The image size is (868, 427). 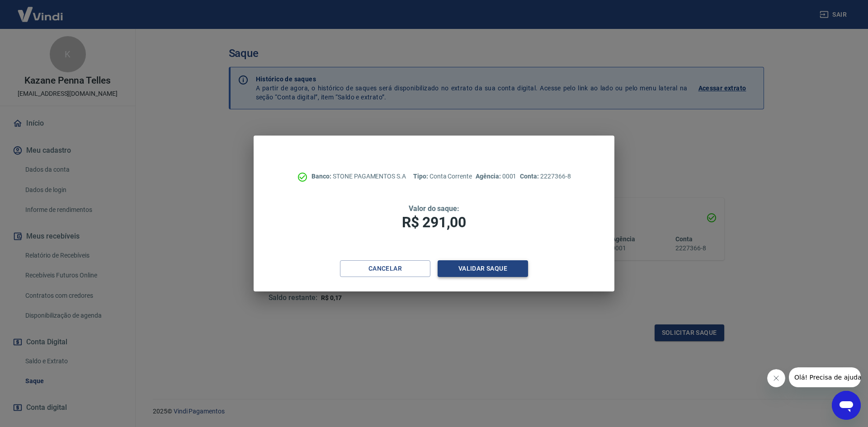 I want to click on span: Tipo:, so click(x=421, y=176).